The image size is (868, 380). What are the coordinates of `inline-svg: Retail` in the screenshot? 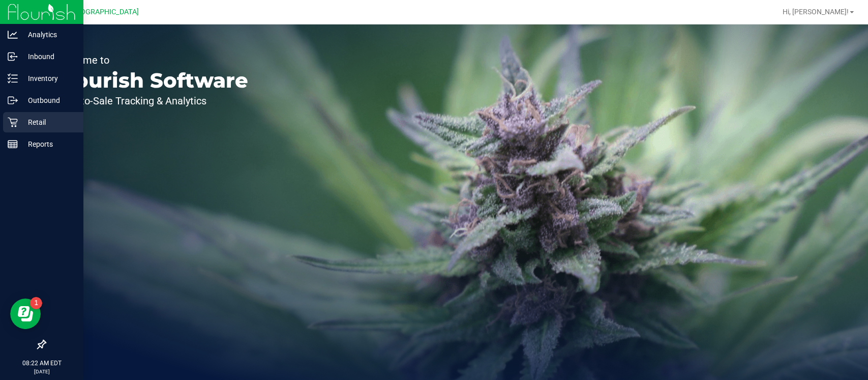 It's located at (13, 122).